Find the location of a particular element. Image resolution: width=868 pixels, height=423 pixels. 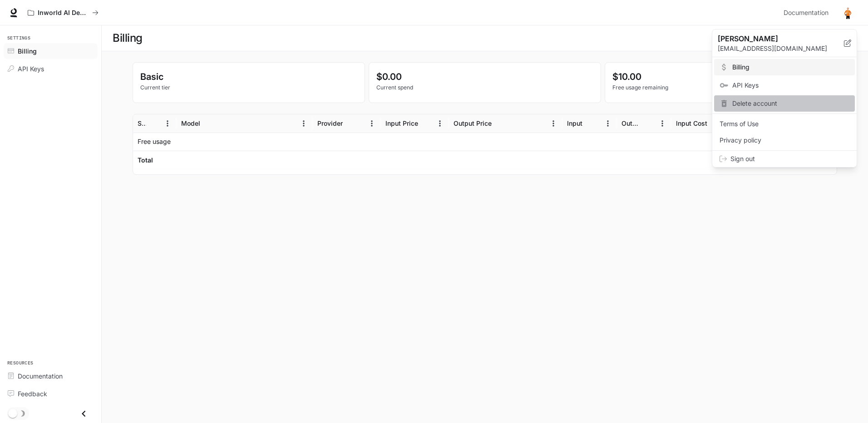

span: Billing is located at coordinates (791, 67).